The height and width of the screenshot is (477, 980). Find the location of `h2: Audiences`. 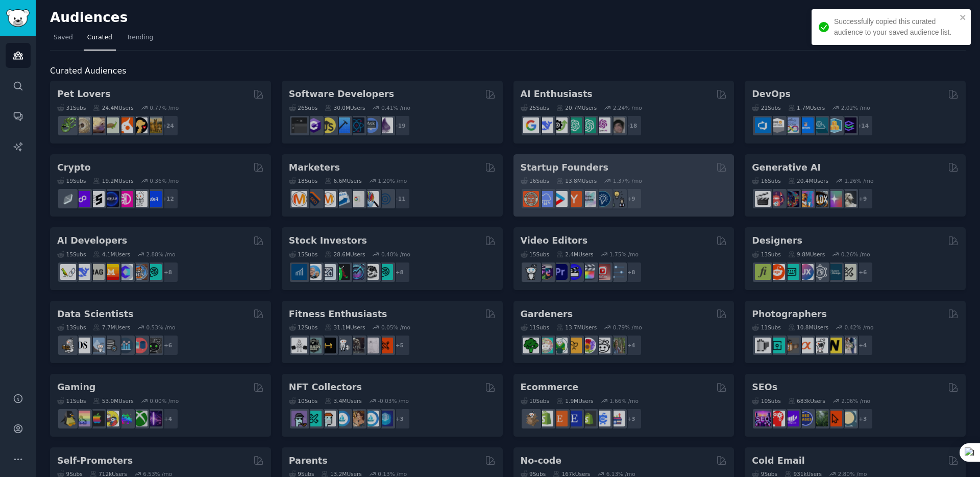

h2: Audiences is located at coordinates (466, 18).